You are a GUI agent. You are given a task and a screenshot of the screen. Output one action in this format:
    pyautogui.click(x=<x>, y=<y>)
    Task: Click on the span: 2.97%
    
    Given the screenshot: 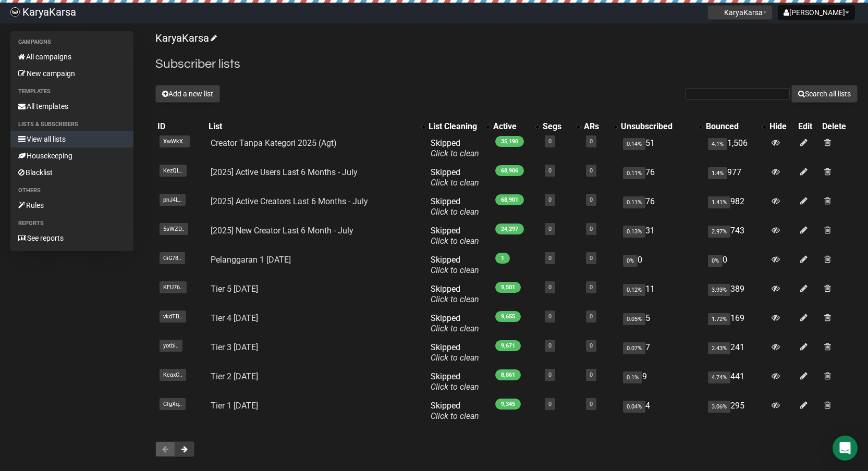 What is the action you would take?
    pyautogui.click(x=719, y=232)
    